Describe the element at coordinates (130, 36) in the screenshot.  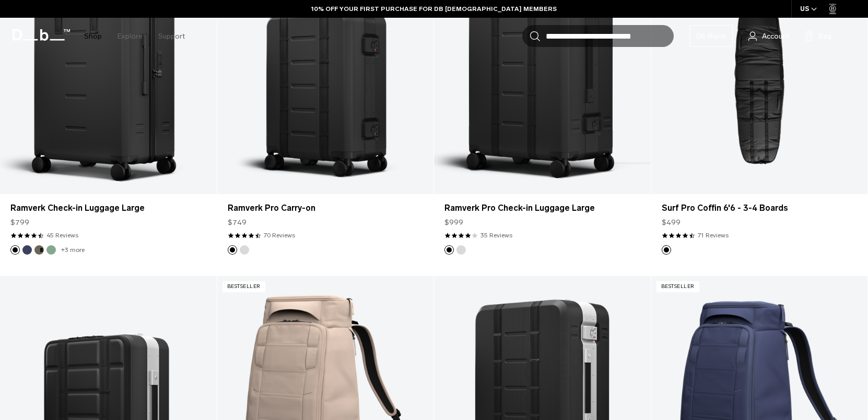
I see `a: Explore` at that location.